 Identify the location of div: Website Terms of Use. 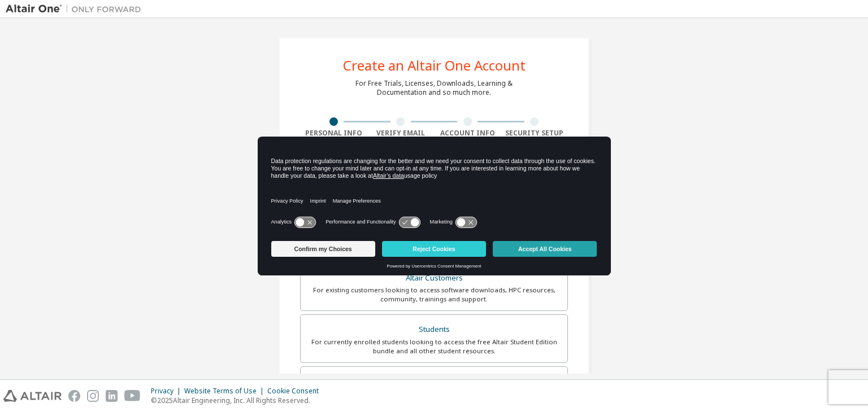
(225, 391).